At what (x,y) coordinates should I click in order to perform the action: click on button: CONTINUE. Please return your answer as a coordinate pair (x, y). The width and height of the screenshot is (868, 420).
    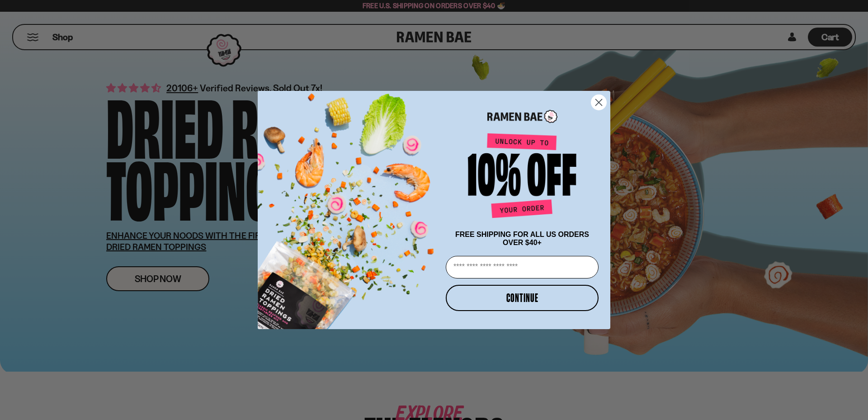
    Looking at the image, I should click on (522, 298).